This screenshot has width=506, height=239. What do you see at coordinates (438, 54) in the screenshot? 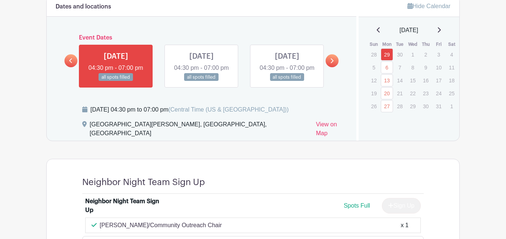
I see `p: 3` at bounding box center [438, 54].